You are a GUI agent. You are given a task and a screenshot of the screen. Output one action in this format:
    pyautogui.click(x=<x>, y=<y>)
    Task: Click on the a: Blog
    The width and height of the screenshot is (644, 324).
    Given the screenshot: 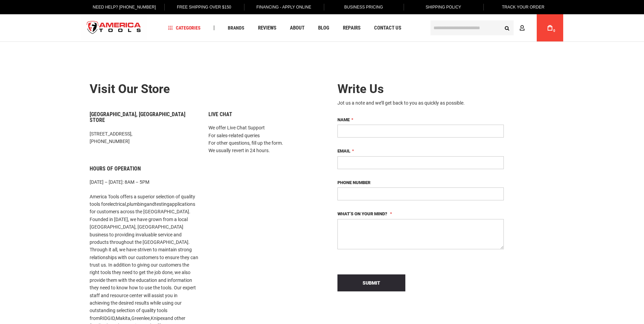 What is the action you would take?
    pyautogui.click(x=324, y=28)
    